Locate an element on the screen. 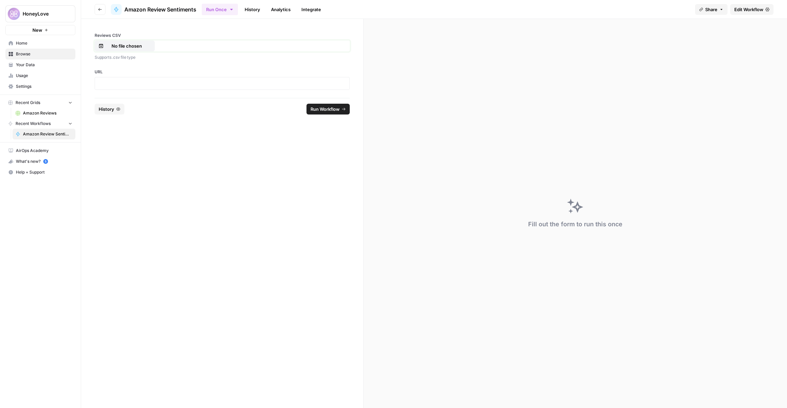  span: Edit Workflow is located at coordinates (748, 9).